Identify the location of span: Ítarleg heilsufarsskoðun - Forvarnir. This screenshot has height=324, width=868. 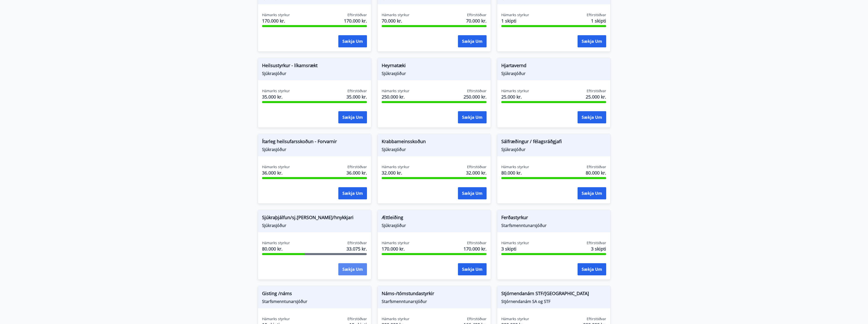
(315, 142).